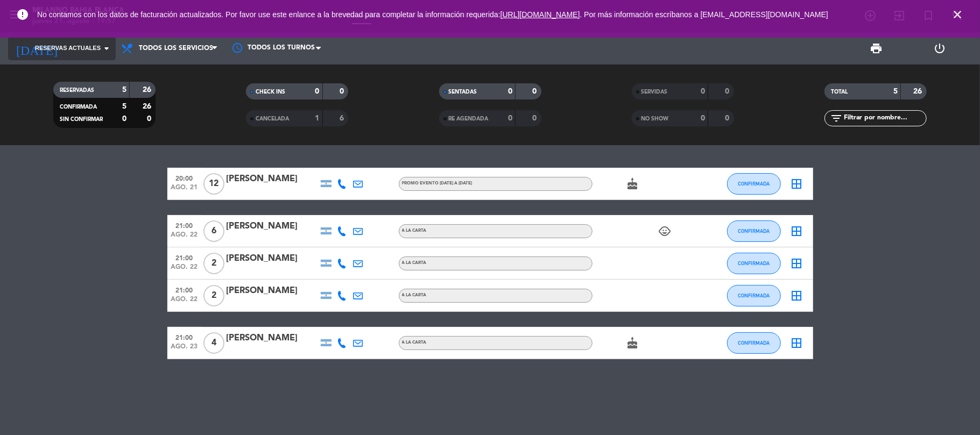  Describe the element at coordinates (272, 119) in the screenshot. I see `span: CANCELADA` at that location.